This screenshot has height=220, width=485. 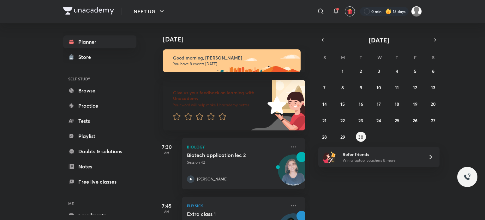 I want to click on abbr: September 14, 2025, so click(x=325, y=104).